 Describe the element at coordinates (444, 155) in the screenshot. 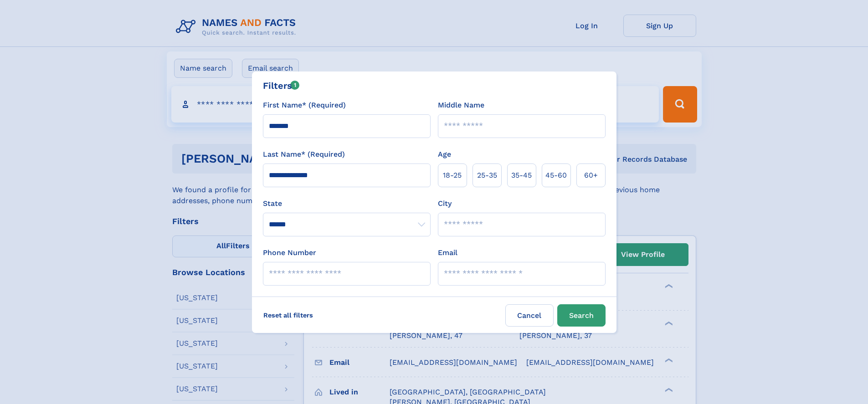

I see `label: Age` at that location.